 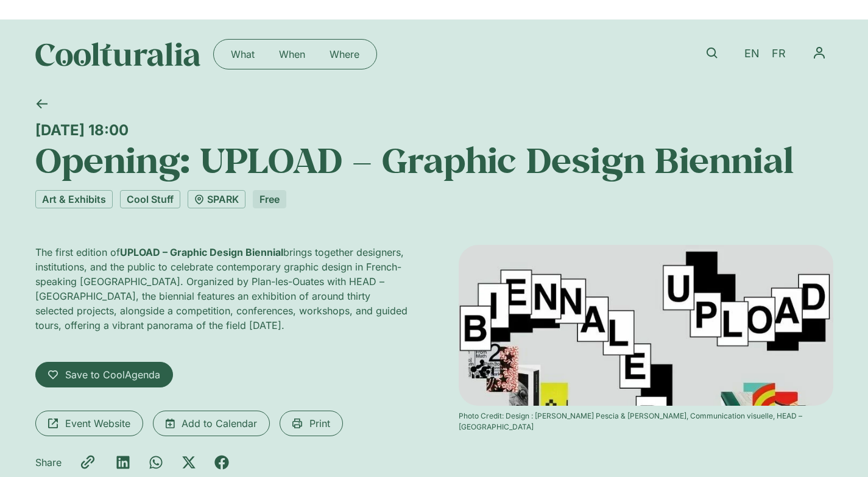 What do you see at coordinates (646, 325) in the screenshot?
I see `img: Coolturalia - Vernissage de l'exposition UPLOAD` at bounding box center [646, 325].